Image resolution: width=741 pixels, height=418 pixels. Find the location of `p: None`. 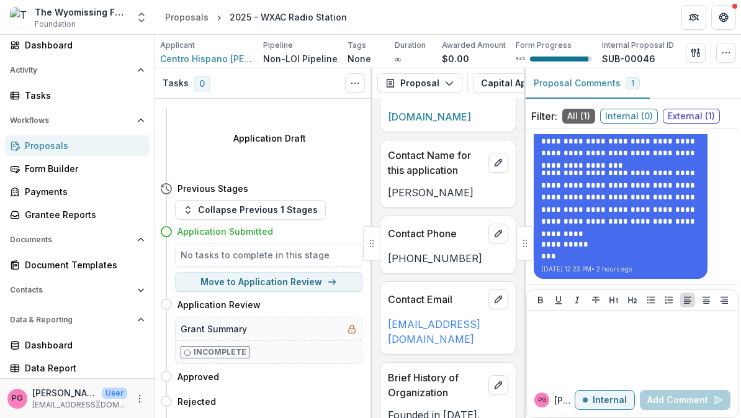

p: None is located at coordinates (359, 58).